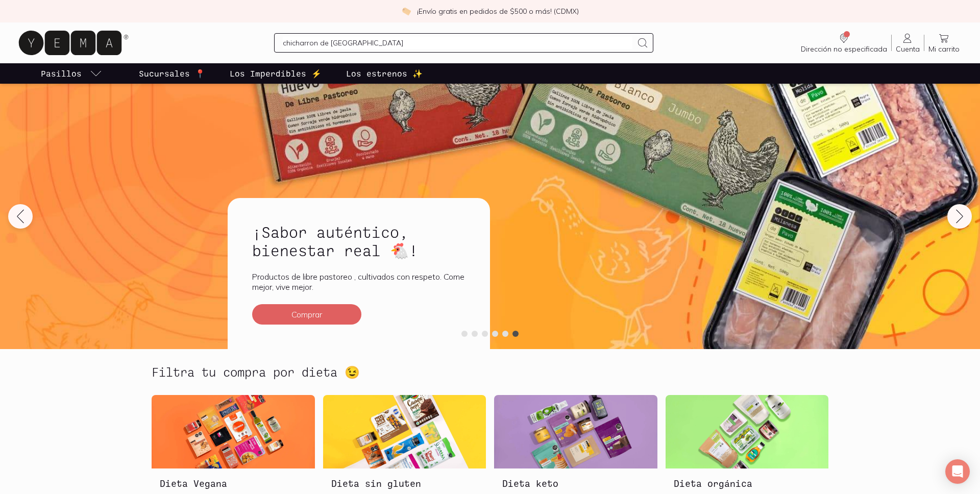 This screenshot has width=980, height=494. Describe the element at coordinates (907, 49) in the screenshot. I see `span: Cuenta` at that location.